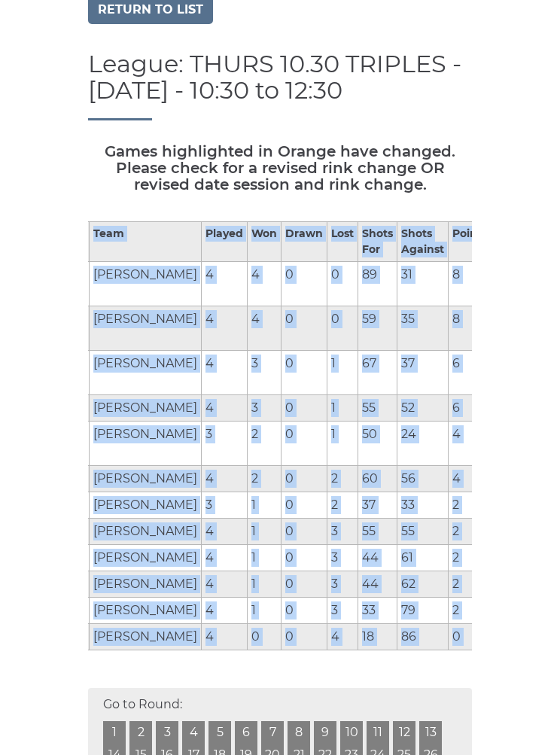  What do you see at coordinates (378, 637) in the screenshot?
I see `td: 18` at bounding box center [378, 637].